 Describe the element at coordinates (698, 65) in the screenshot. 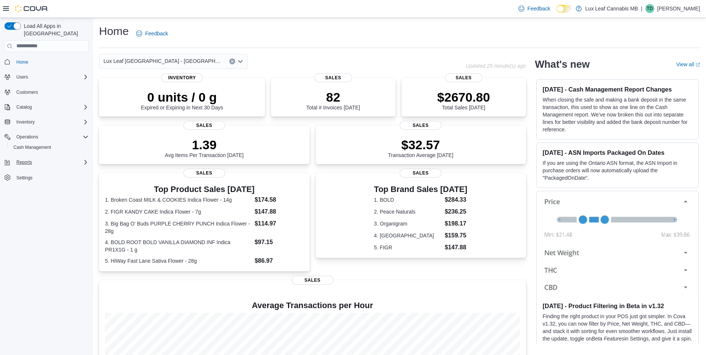

I see `svg: External link` at that location.